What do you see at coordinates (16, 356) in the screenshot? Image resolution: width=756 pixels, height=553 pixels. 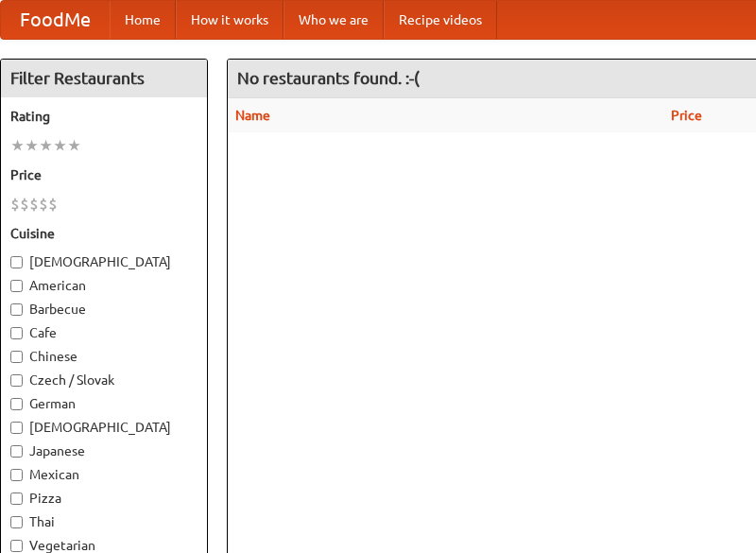 I see `input: Chinese` at bounding box center [16, 356].